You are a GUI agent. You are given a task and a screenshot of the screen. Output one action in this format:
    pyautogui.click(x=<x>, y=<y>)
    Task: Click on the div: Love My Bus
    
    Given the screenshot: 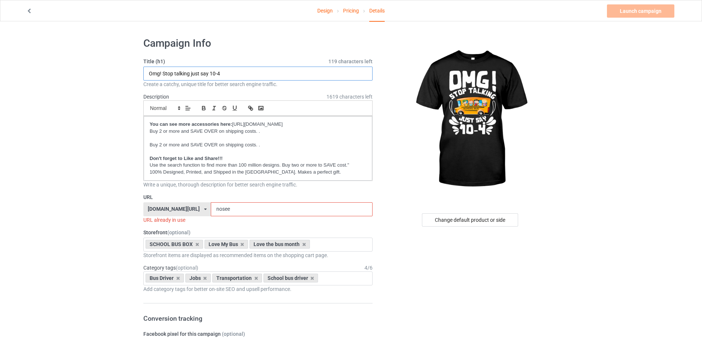 What is the action you would take?
    pyautogui.click(x=226, y=245)
    